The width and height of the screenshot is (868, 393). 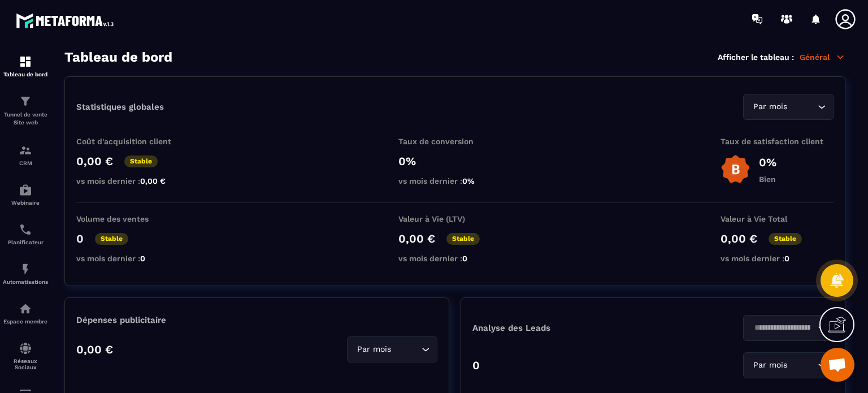 I want to click on a: automationsautomationsEspace membre, so click(x=25, y=314).